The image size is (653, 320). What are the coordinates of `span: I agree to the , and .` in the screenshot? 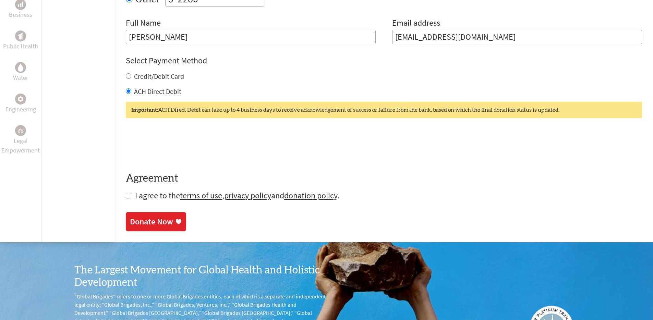 It's located at (237, 196).